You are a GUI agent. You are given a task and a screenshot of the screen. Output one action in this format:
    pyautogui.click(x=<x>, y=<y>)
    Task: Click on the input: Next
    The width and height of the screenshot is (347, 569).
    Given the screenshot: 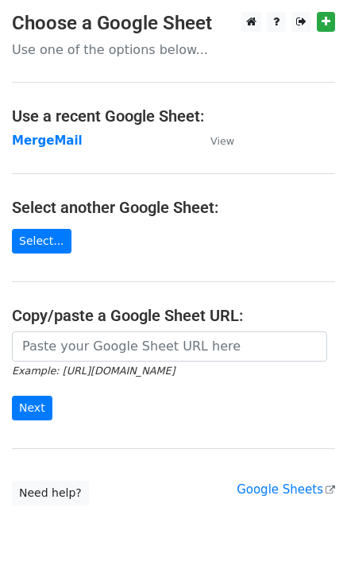 What is the action you would take?
    pyautogui.click(x=32, y=408)
    